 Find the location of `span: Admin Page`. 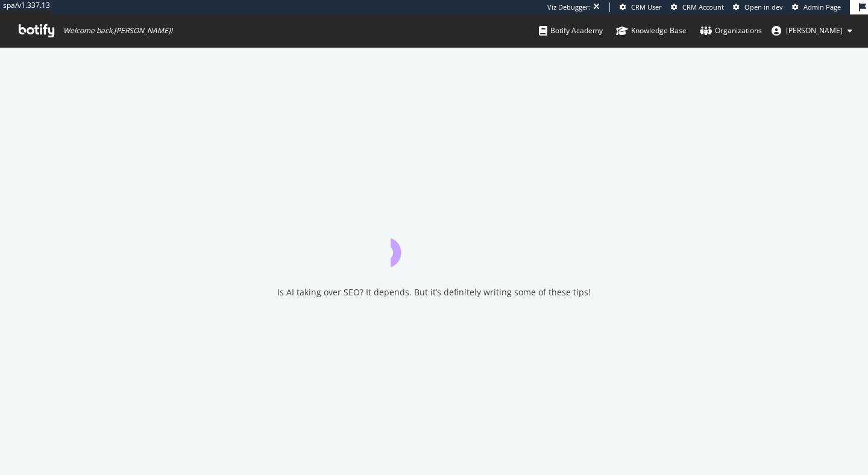

span: Admin Page is located at coordinates (822, 7).